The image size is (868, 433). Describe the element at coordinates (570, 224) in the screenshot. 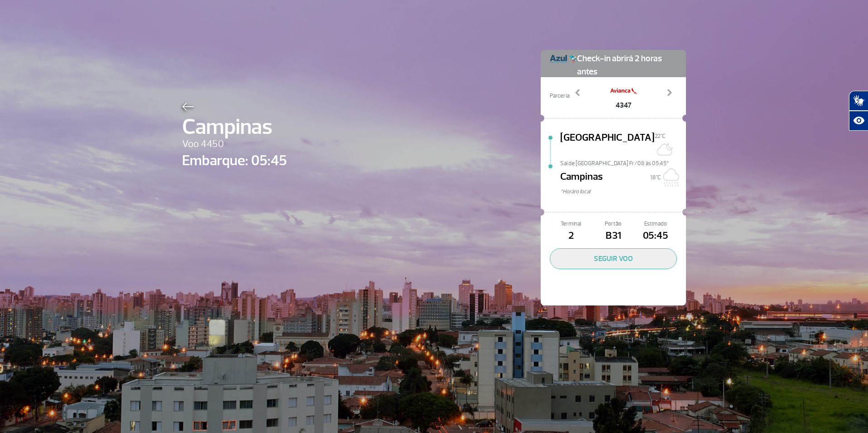

I see `span: Terminal` at that location.